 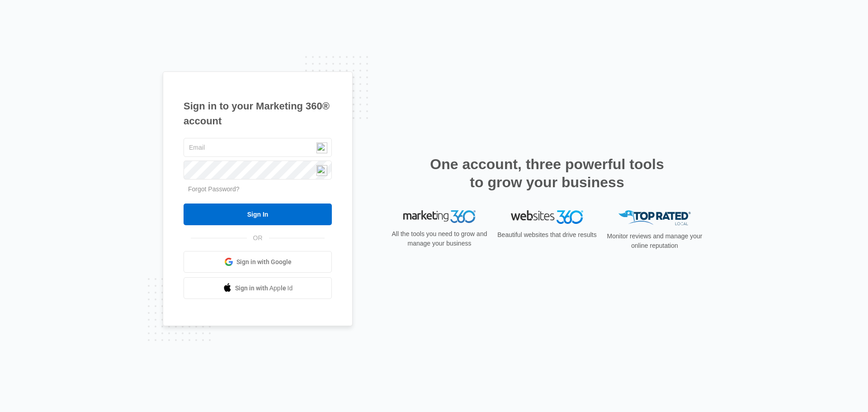 I want to click on h1: Sign in to your Marketing 360® account, so click(x=257, y=114).